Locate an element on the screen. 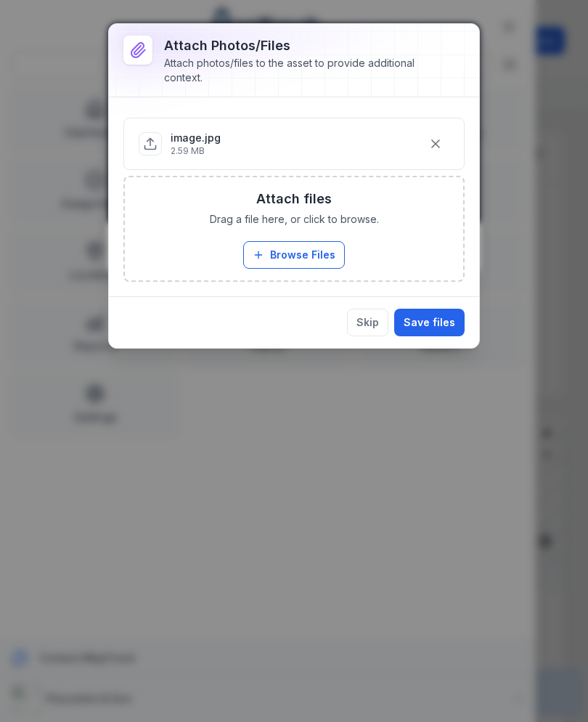  h3: Attach files is located at coordinates (294, 199).